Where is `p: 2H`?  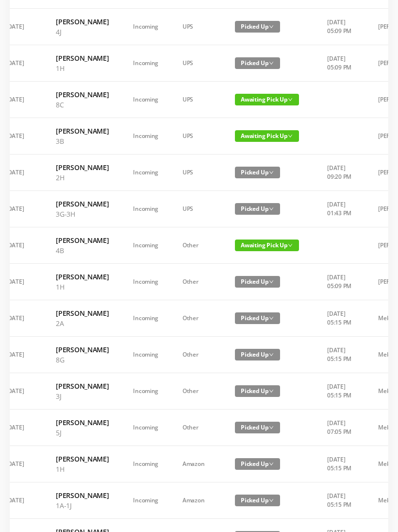
p: 2H is located at coordinates (82, 177).